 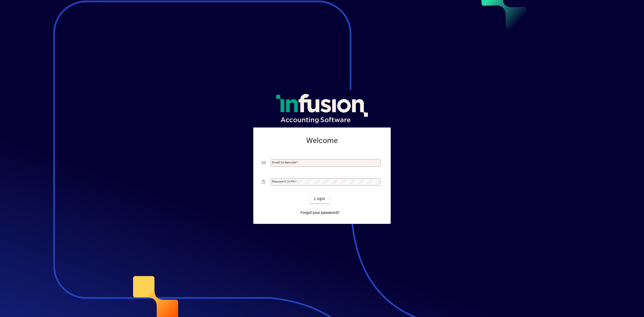 I want to click on a: Forgot your password?, so click(x=320, y=213).